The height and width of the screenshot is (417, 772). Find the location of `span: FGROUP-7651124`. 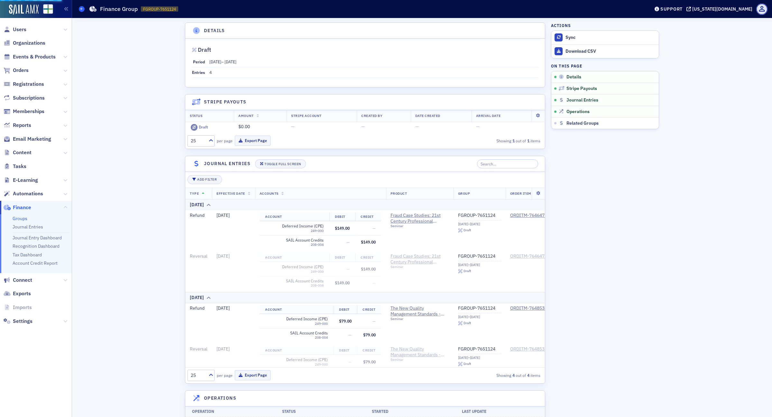

span: FGROUP-7651124 is located at coordinates (159, 9).